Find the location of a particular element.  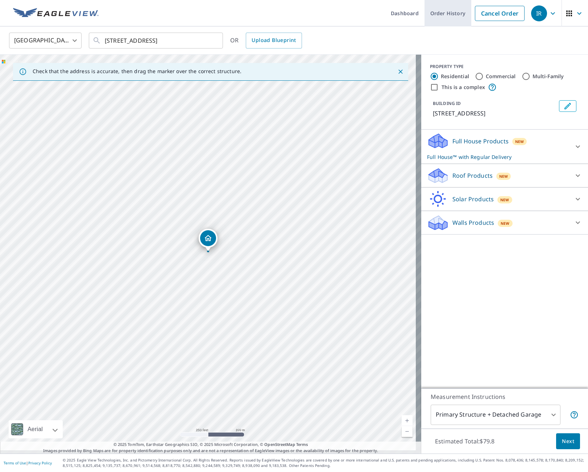

button: Next is located at coordinates (568, 442).